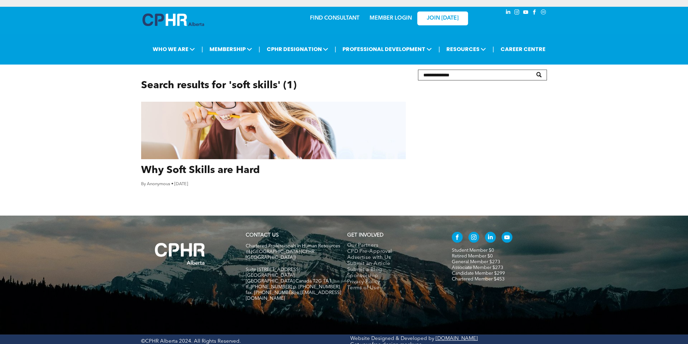 This screenshot has height=344, width=688. What do you see at coordinates (392, 282) in the screenshot?
I see `a: Privacy Policy` at bounding box center [392, 282].